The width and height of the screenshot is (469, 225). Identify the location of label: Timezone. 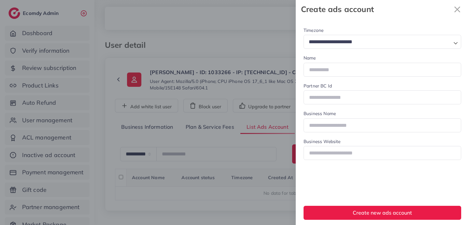
(313, 30).